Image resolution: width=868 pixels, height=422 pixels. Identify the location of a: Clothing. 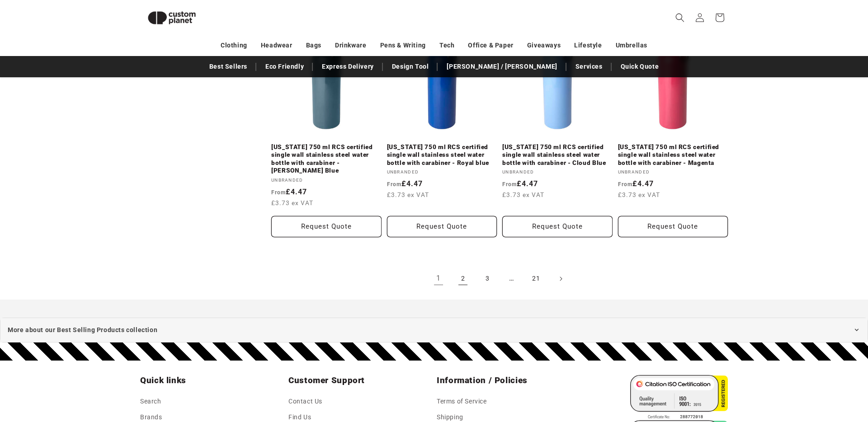
(234, 45).